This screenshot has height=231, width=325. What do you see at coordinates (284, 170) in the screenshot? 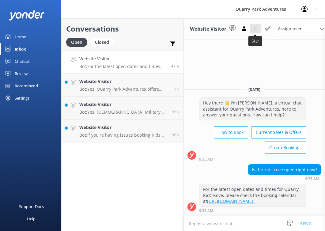
I see `div: Is the kids cove open right now?` at bounding box center [284, 170].